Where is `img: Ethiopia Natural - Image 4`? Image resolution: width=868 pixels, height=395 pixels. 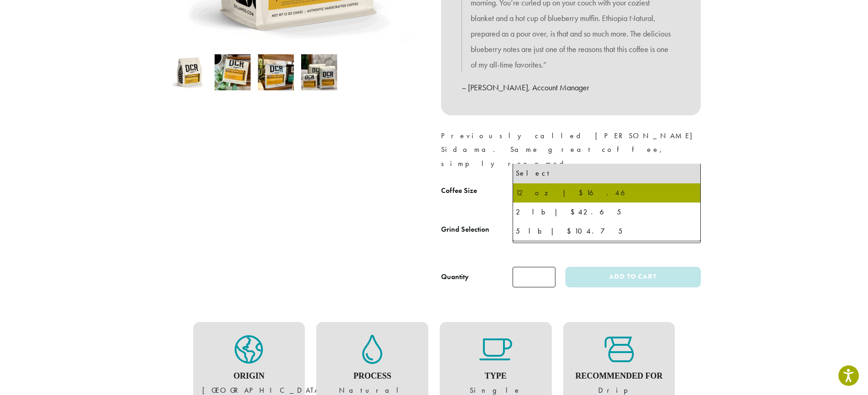 img: Ethiopia Natural - Image 4 is located at coordinates (319, 72).